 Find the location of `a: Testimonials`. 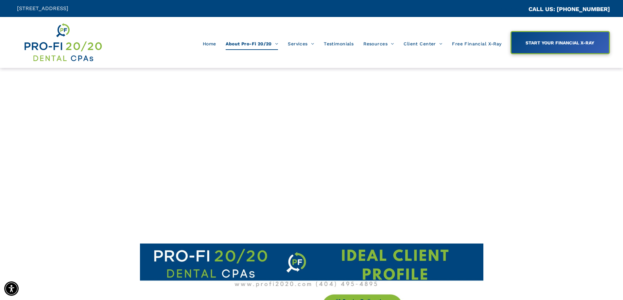

a: Testimonials is located at coordinates (338, 44).